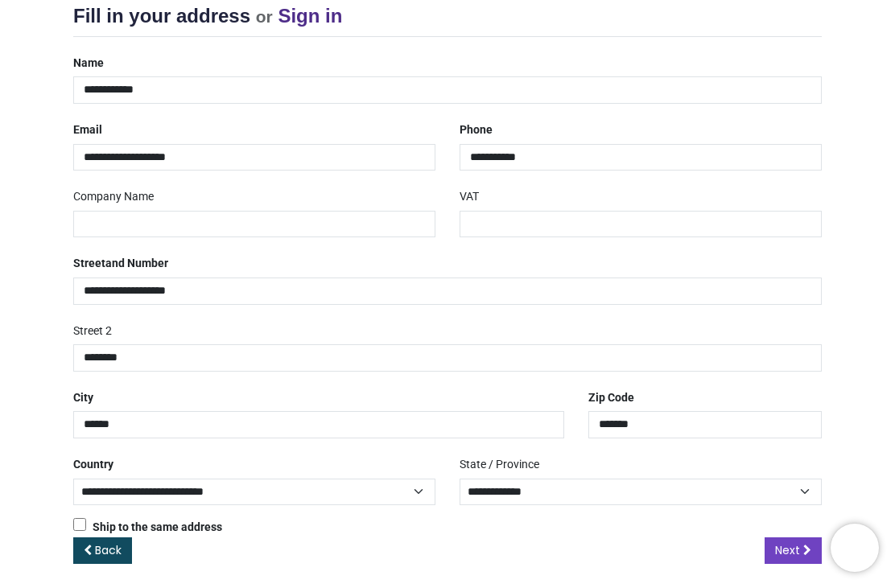 Image resolution: width=895 pixels, height=588 pixels. Describe the element at coordinates (147, 527) in the screenshot. I see `label: Ship to the same address` at that location.